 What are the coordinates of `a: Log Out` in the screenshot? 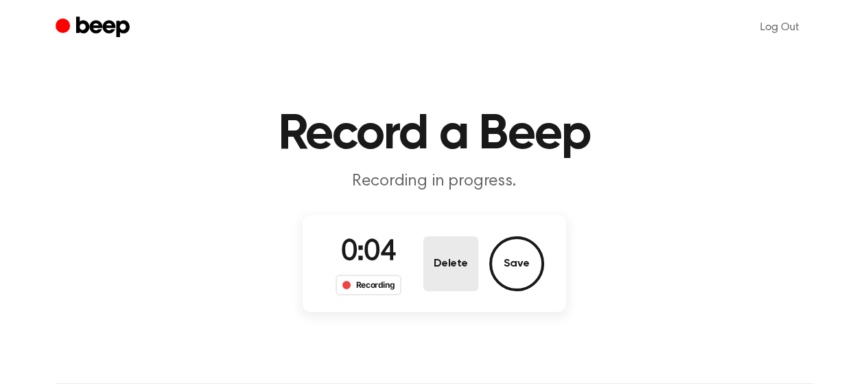 It's located at (779, 28).